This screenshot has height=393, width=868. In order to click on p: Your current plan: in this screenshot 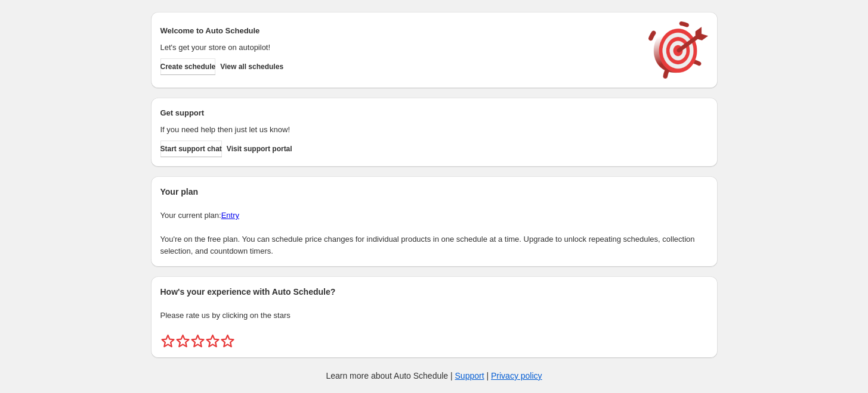, I will do `click(434, 215)`.